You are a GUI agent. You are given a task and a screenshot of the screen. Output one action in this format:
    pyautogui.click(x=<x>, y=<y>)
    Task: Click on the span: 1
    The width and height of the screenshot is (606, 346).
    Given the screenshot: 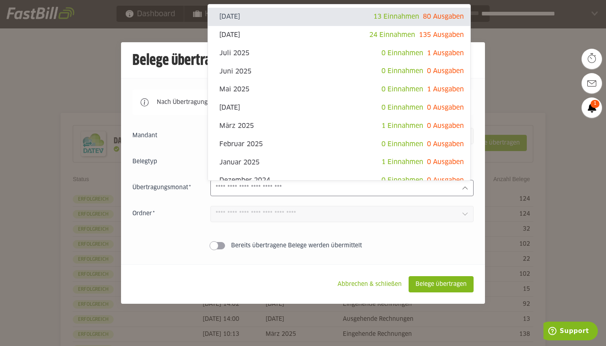 What is the action you would take?
    pyautogui.click(x=595, y=104)
    